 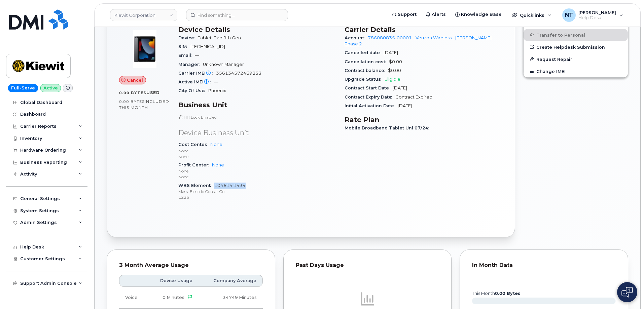 I want to click on span: Device, so click(x=188, y=38).